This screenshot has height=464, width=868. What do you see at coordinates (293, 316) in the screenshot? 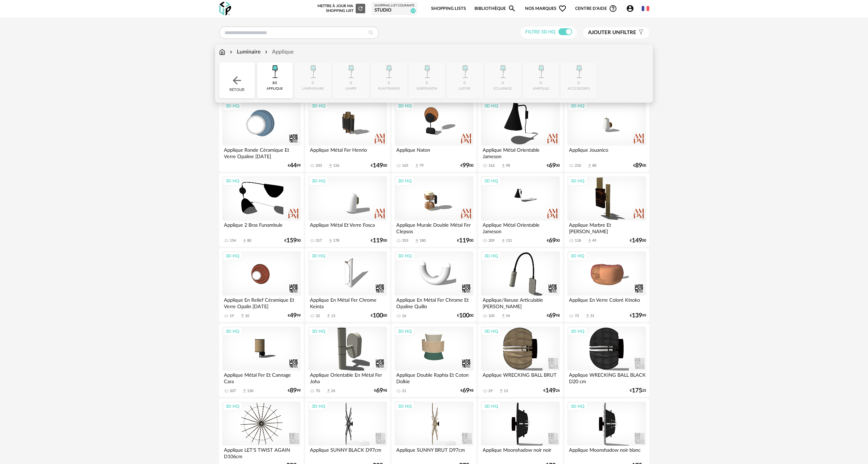
I see `span: 49` at bounding box center [293, 316].